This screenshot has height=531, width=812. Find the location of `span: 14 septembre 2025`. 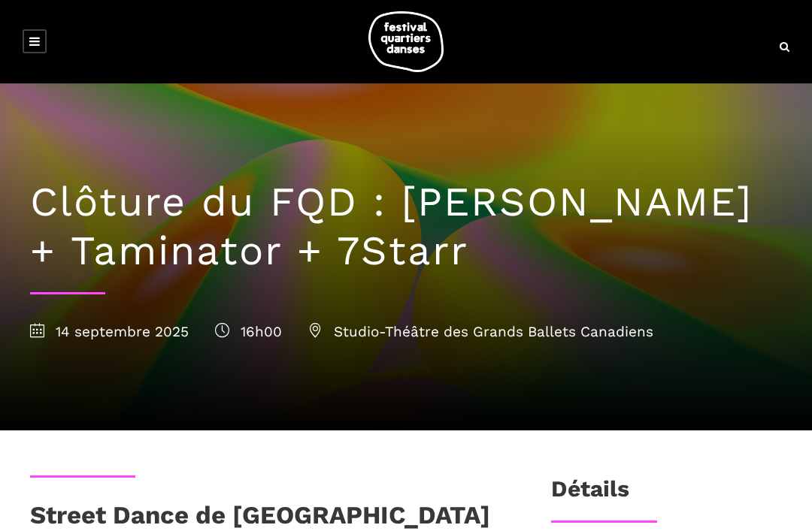

span: 14 septembre 2025 is located at coordinates (109, 332).